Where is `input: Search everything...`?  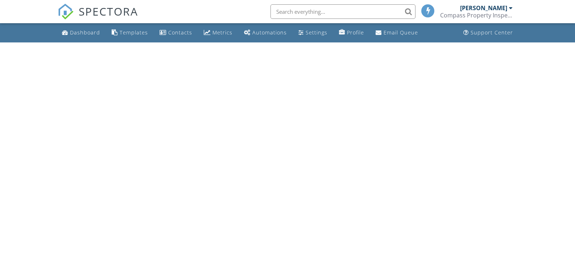
input: Search everything... is located at coordinates (343, 12).